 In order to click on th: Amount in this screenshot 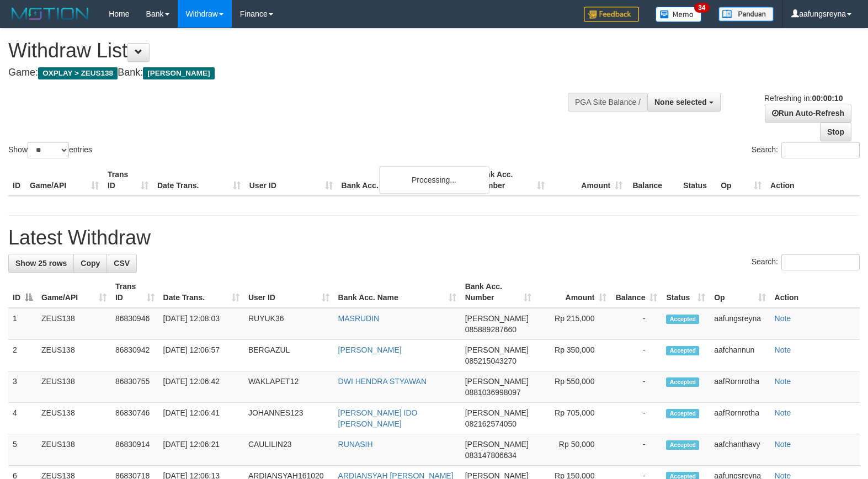, I will do `click(588, 180)`.